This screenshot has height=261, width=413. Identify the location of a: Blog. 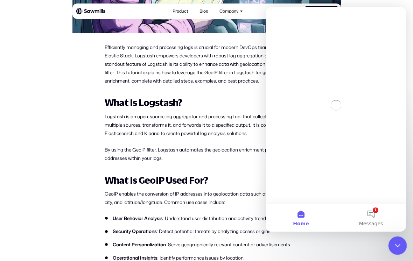
(204, 11).